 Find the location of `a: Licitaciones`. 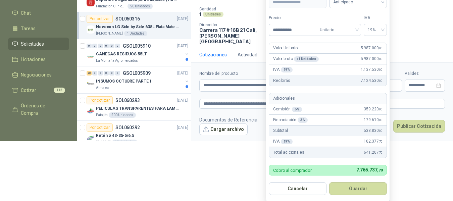

a: Licitaciones is located at coordinates (39, 59).